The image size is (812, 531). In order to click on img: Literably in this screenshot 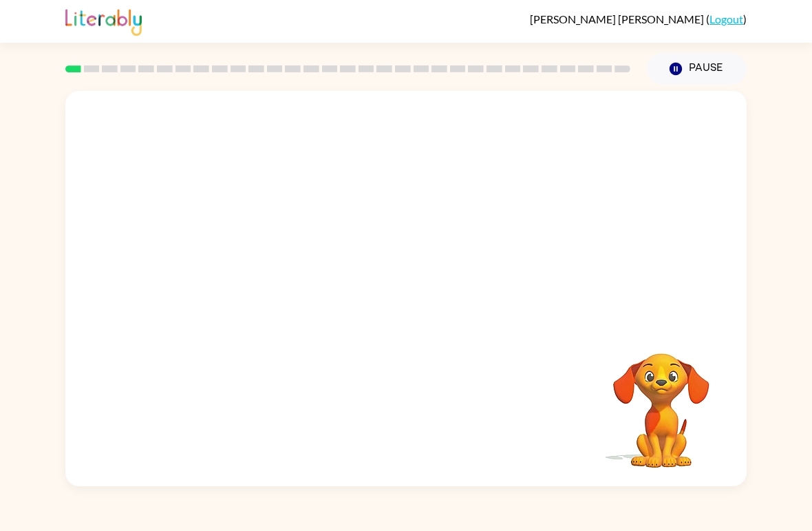, I will do `click(103, 21)`.